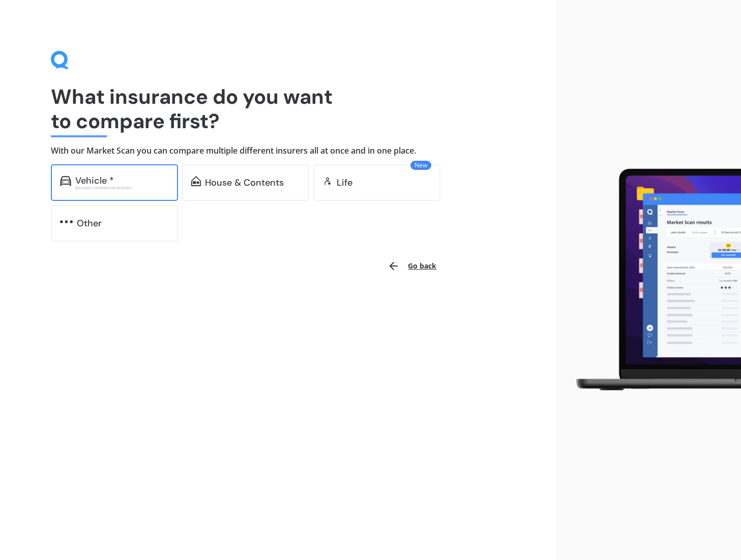  What do you see at coordinates (421, 165) in the screenshot?
I see `span: New` at bounding box center [421, 165].